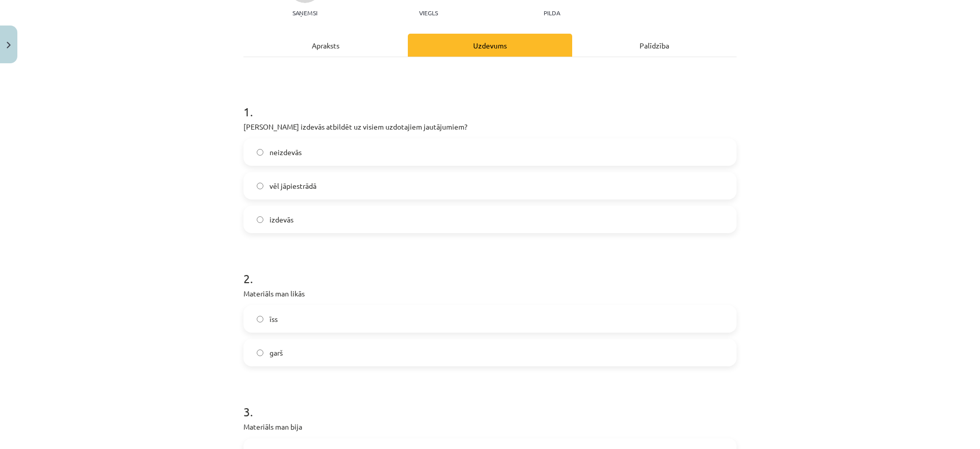 The height and width of the screenshot is (449, 980). Describe the element at coordinates (281, 219) in the screenshot. I see `span: izdevās` at that location.